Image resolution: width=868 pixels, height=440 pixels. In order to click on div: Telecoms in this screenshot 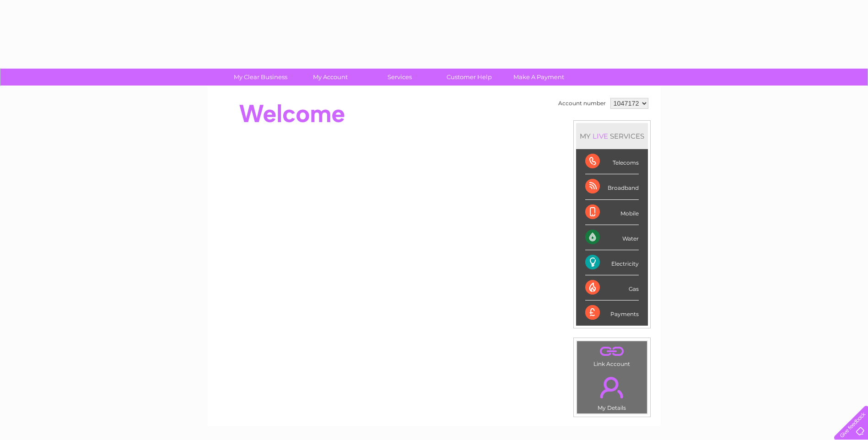, I will do `click(611, 161)`.